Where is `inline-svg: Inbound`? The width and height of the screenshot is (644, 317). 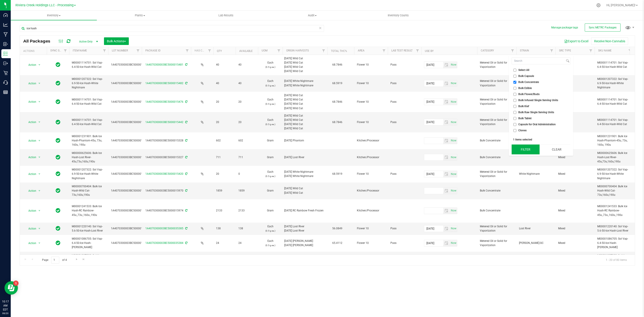
inline-svg: Inbound is located at coordinates (6, 44).